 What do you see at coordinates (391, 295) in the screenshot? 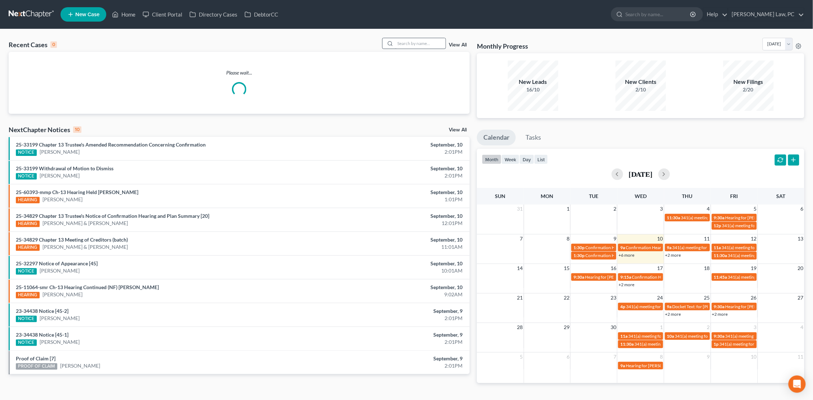
I see `div: 9:02AM` at bounding box center [391, 295].